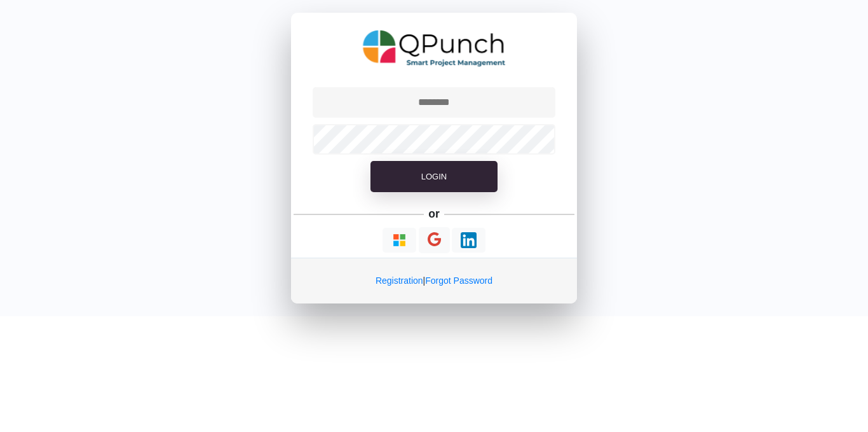 The image size is (868, 432). What do you see at coordinates (434, 48) in the screenshot?
I see `img: QPunch` at bounding box center [434, 48].